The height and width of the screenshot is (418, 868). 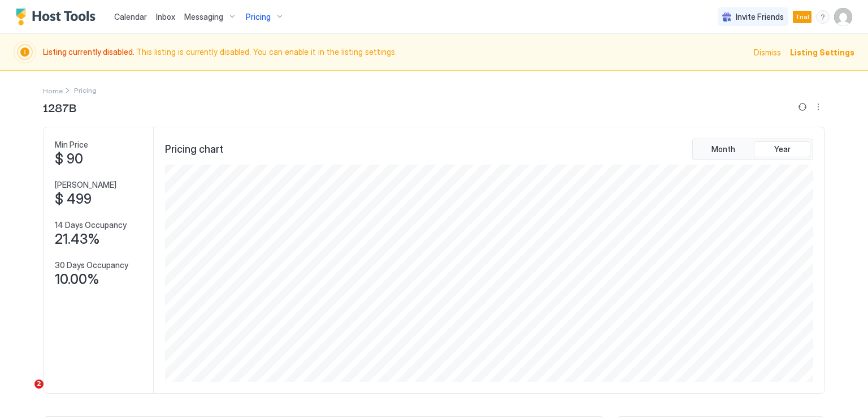 I want to click on span: 21.43%, so click(x=77, y=239).